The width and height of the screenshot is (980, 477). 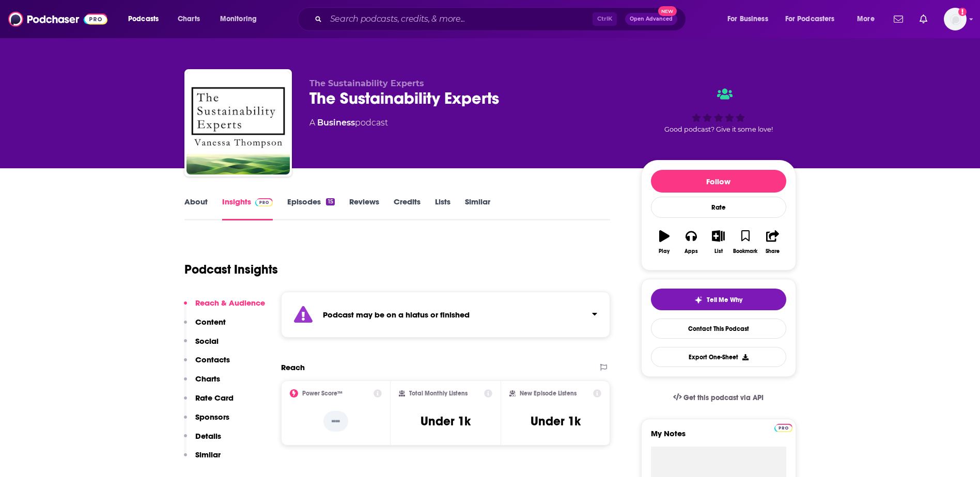 I want to click on span: Podcasts, so click(x=143, y=19).